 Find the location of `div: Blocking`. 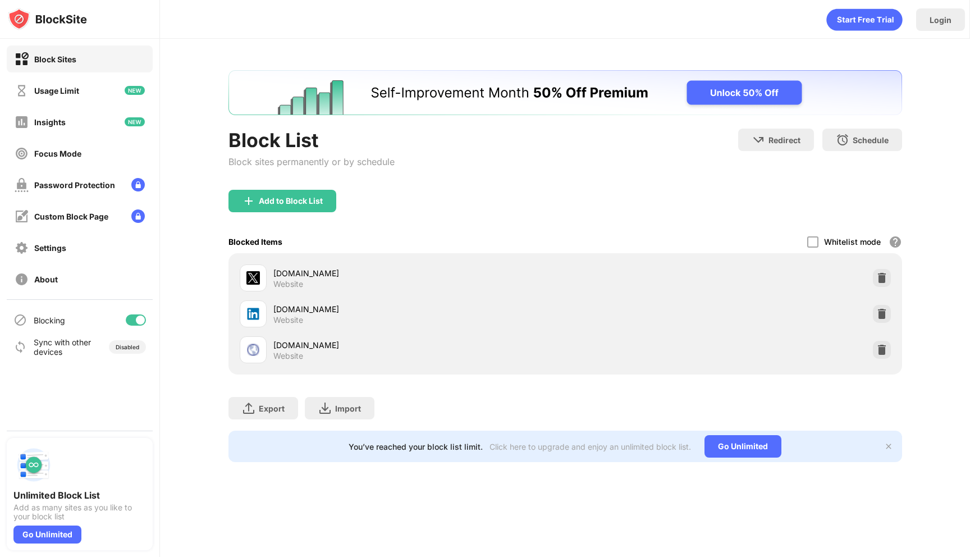

div: Blocking is located at coordinates (49, 320).